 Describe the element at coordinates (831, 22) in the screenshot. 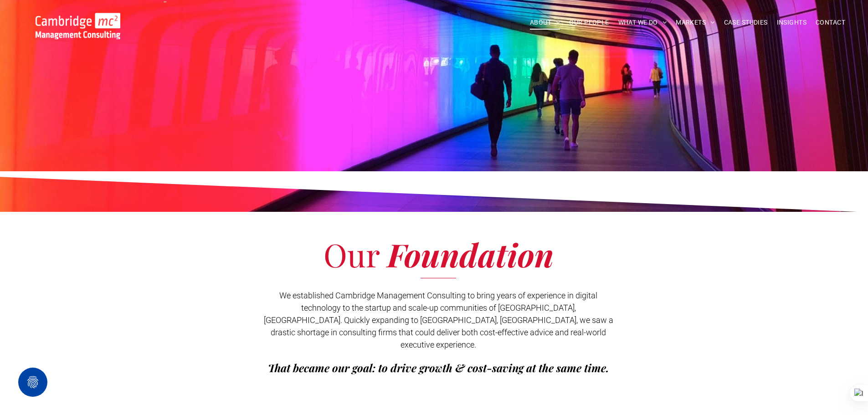

I see `a: CONTACT` at that location.